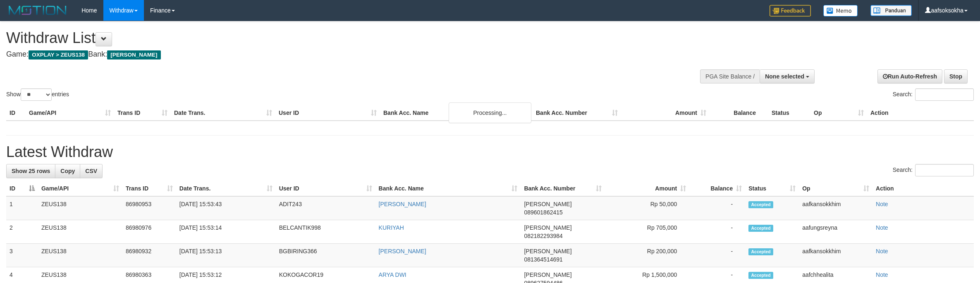  I want to click on td: 2, so click(22, 232).